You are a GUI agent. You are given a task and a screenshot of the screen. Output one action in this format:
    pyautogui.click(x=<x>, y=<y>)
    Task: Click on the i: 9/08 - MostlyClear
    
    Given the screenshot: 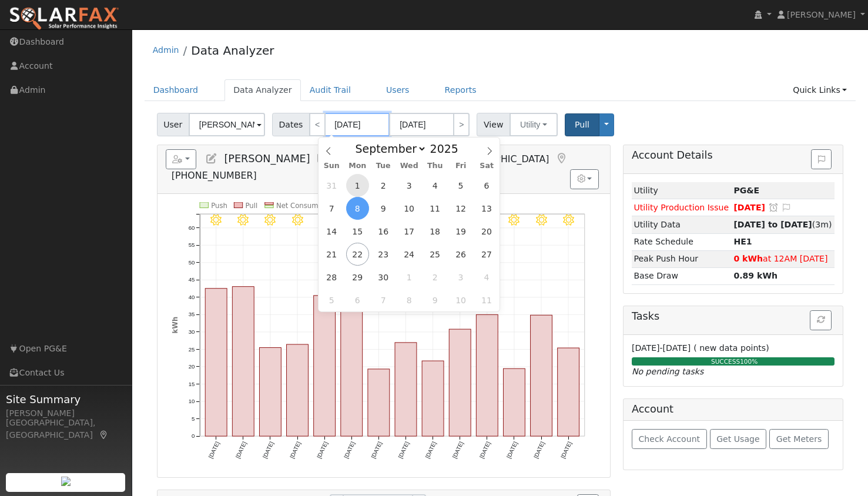 What is the action you would take?
    pyautogui.click(x=216, y=220)
    